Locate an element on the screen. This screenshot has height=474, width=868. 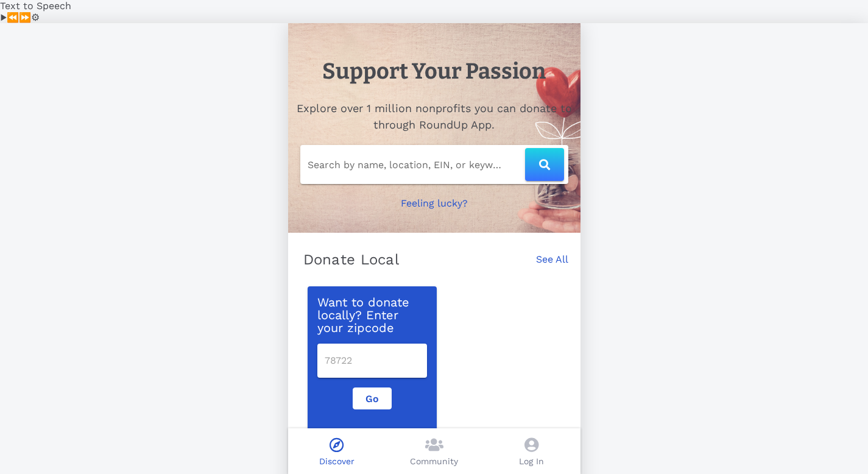
h1: Support Your Passion is located at coordinates (433, 71).